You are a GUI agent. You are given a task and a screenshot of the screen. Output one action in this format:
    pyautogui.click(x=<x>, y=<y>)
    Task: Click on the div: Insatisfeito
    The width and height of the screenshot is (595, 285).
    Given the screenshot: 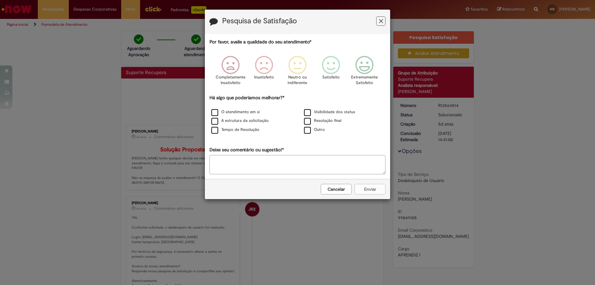 What is the action you would take?
    pyautogui.click(x=264, y=72)
    